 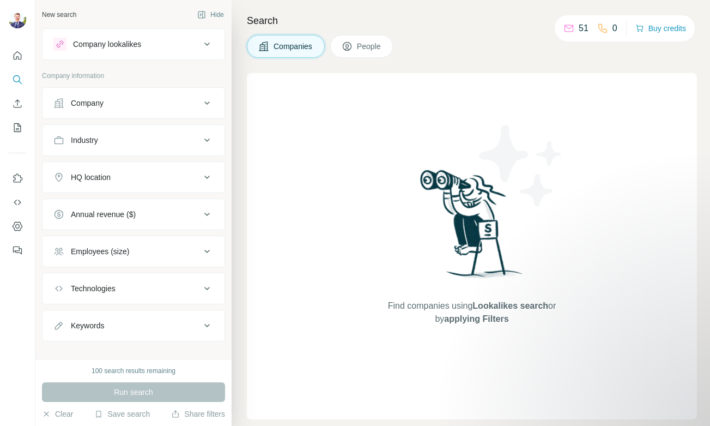 I want to click on button: Save search, so click(x=122, y=414).